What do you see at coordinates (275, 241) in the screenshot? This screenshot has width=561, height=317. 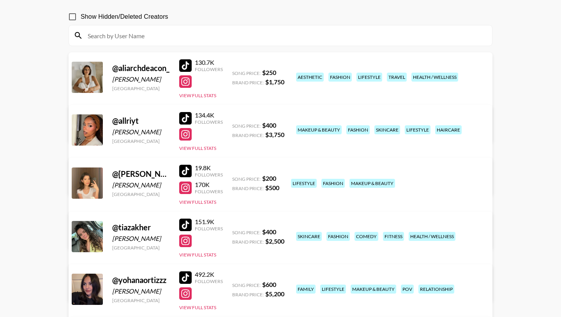 I see `strong: $ 2,500` at bounding box center [275, 241].